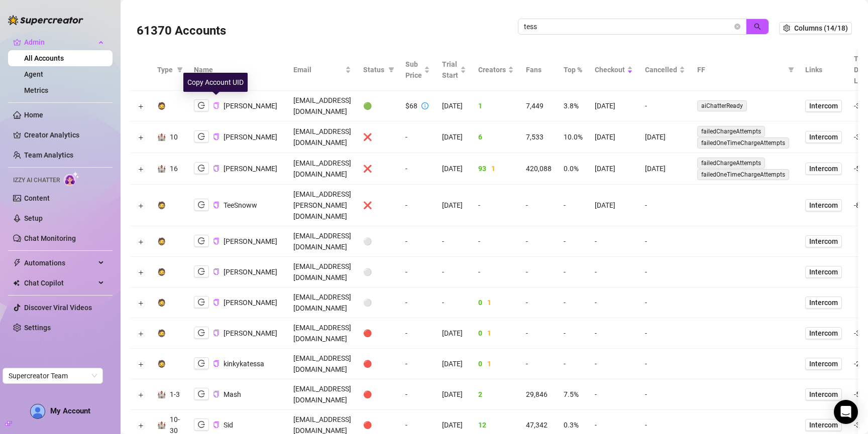 This screenshot has height=434, width=868. I want to click on span: aiChatterReady, so click(722, 106).